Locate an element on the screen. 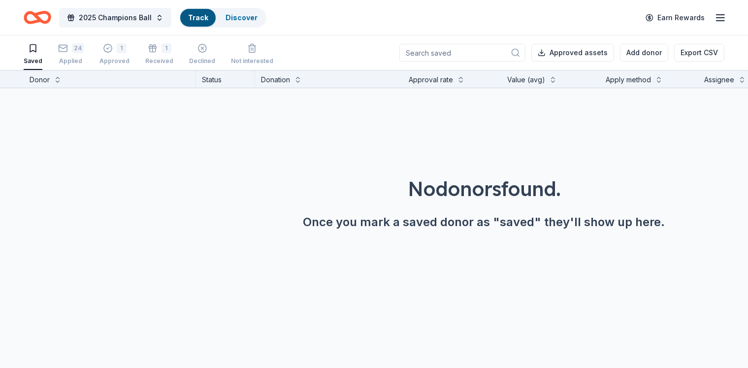  div: Approval rate is located at coordinates (431, 80).